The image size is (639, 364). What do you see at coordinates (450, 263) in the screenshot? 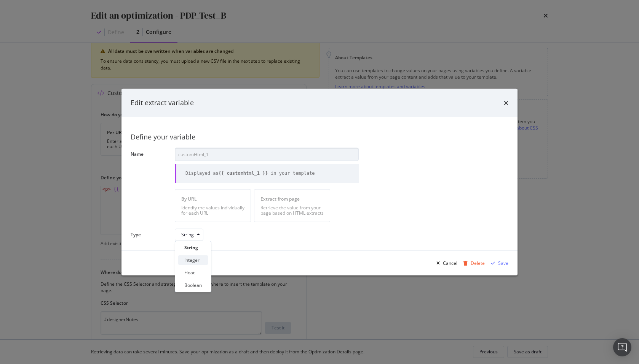
I see `div: Cancel` at bounding box center [450, 263].